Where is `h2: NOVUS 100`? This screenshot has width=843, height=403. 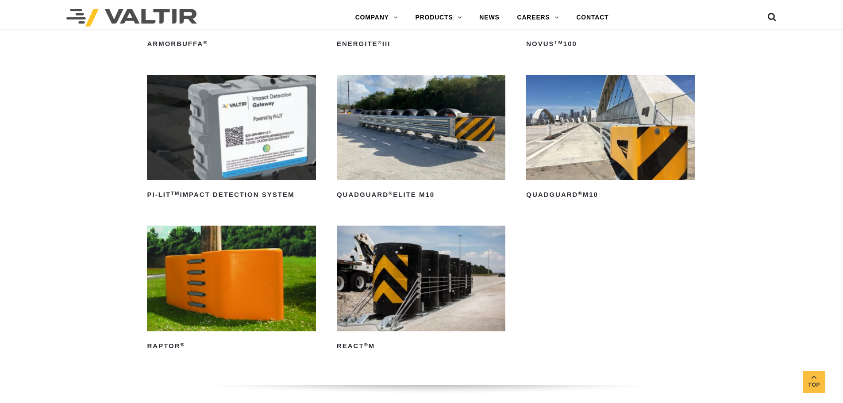 h2: NOVUS 100 is located at coordinates (610, 44).